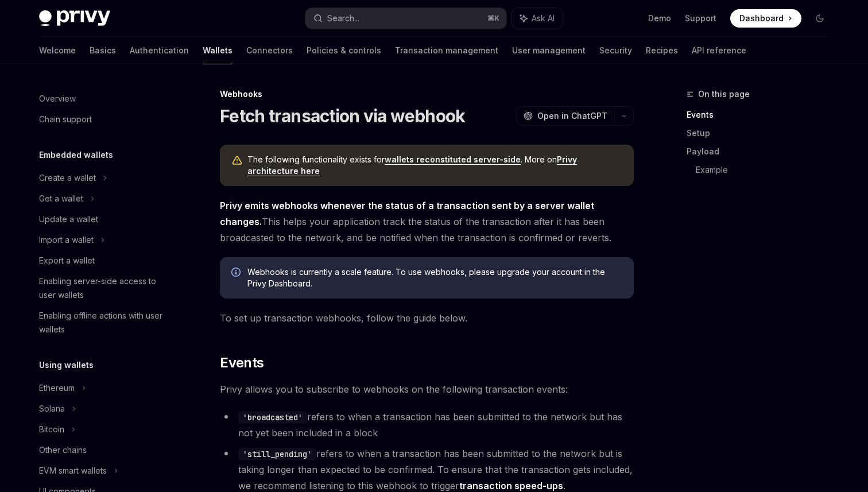  I want to click on a: Payload, so click(762, 152).